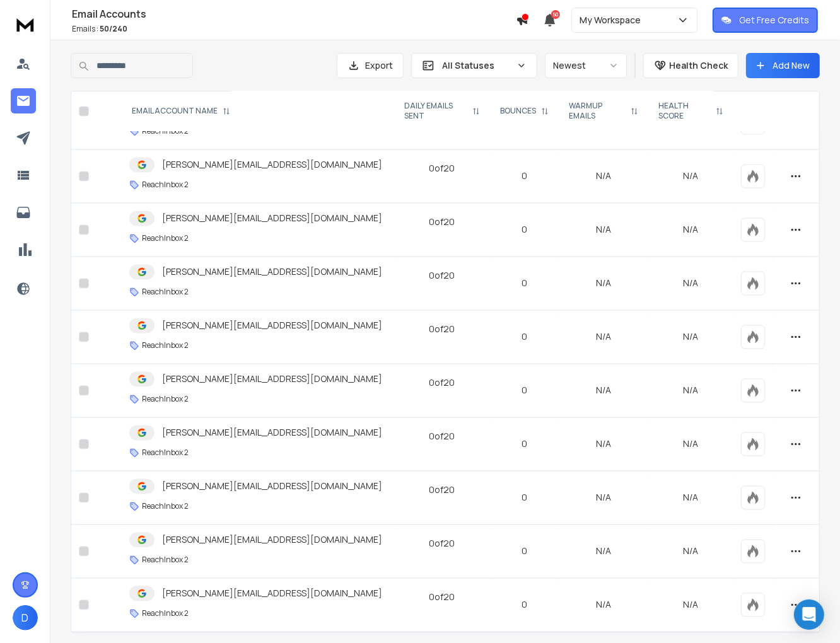 This screenshot has height=643, width=840. What do you see at coordinates (114, 28) in the screenshot?
I see `span: 50 / 240` at bounding box center [114, 28].